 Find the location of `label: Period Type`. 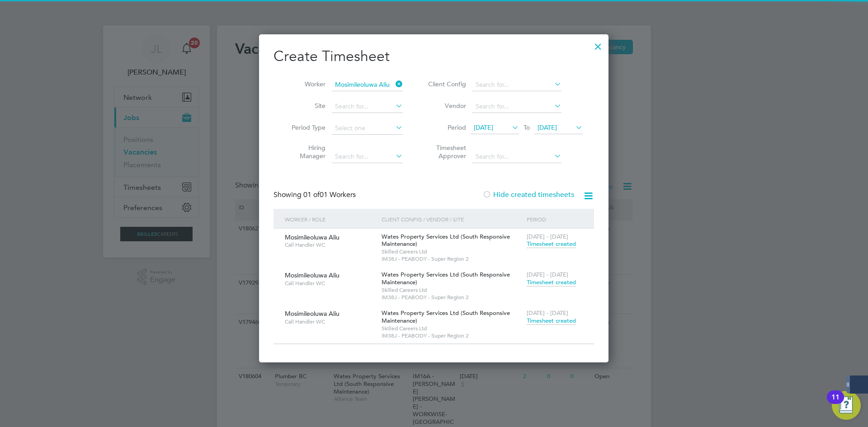

label: Period Type is located at coordinates (306, 127).